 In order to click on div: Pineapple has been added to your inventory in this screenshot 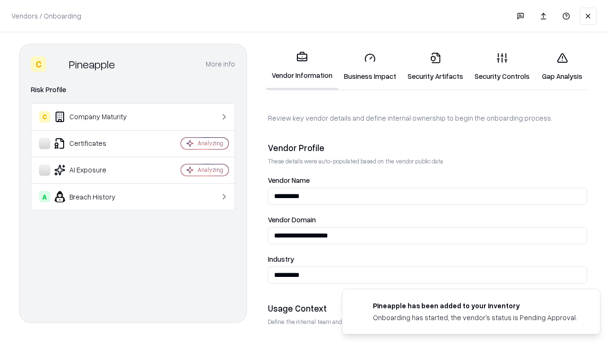, I will do `click(475, 306)`.